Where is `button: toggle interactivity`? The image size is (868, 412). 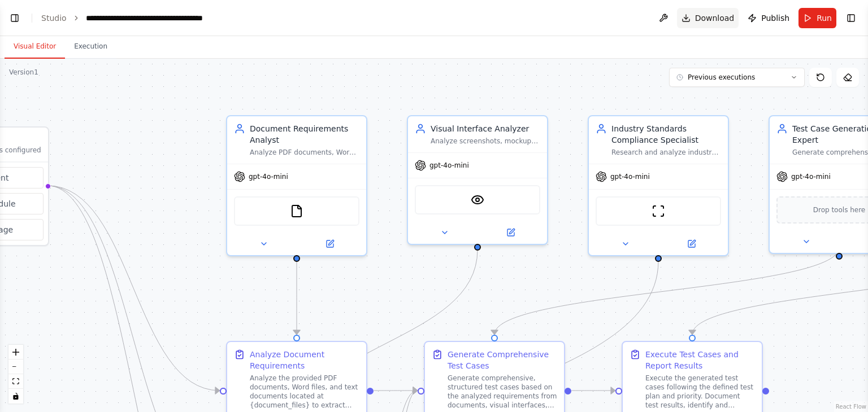
button: toggle interactivity is located at coordinates (16, 396).